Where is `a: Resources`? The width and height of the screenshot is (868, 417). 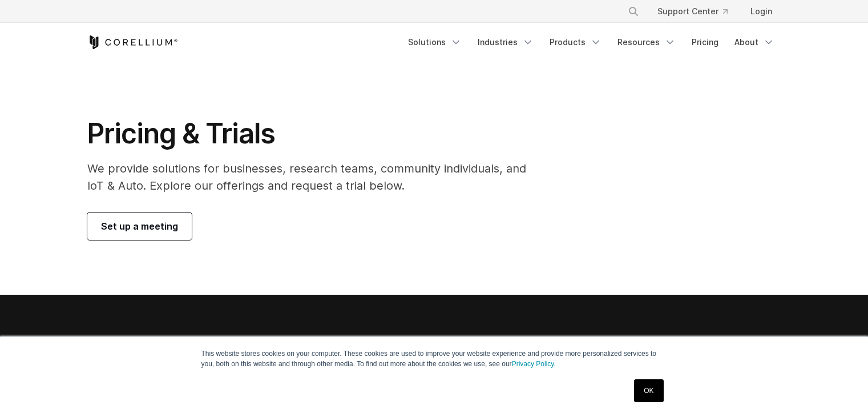
a: Resources is located at coordinates (647, 43).